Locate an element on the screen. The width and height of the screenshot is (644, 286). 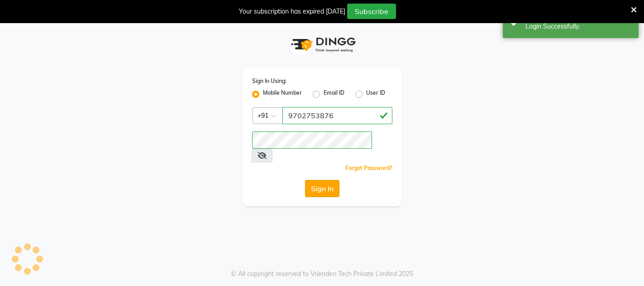
label: Email ID is located at coordinates (334, 94).